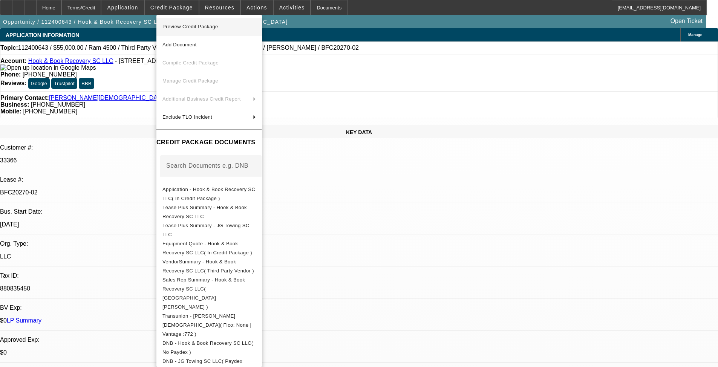 The height and width of the screenshot is (367, 718). I want to click on button: Sales Rep Summary - Hook & Book Recovery SC LLC( Haraden, Amanda ), so click(209, 294).